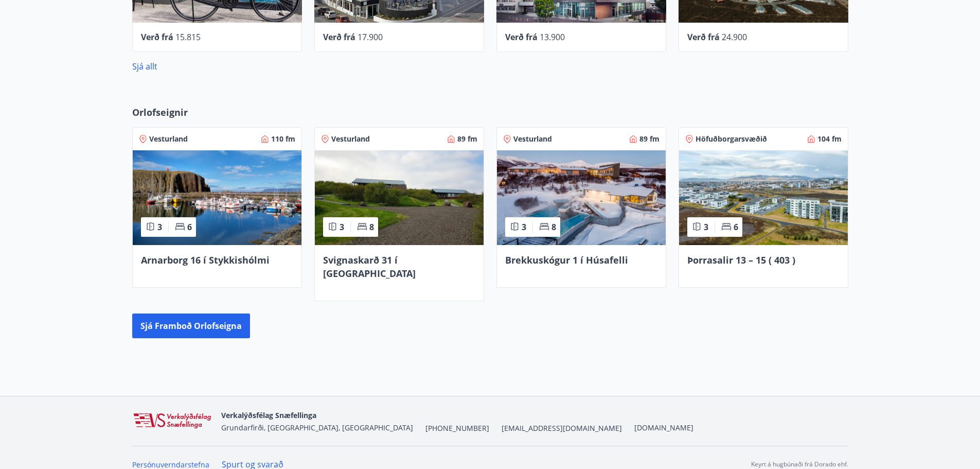 The width and height of the screenshot is (980, 469). Describe the element at coordinates (172, 421) in the screenshot. I see `img: WvRpJk2u6KDFA1HvFrCJUzbr97ECa5dHUCvez65j.png` at that location.